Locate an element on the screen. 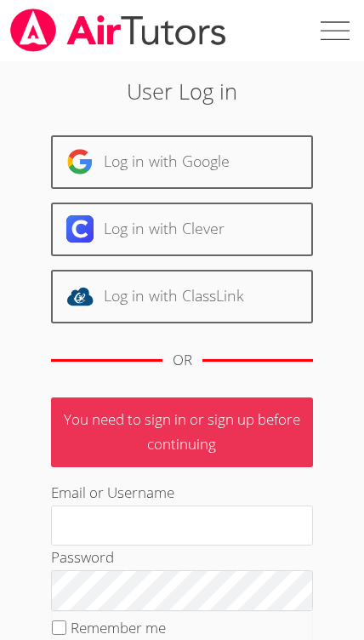 The height and width of the screenshot is (640, 364). h2: User Log in is located at coordinates (182, 91).